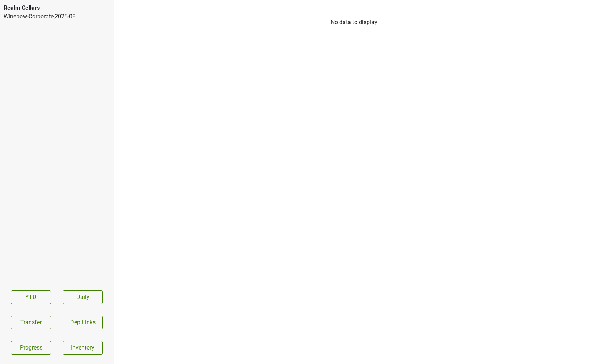 The height and width of the screenshot is (364, 594). I want to click on div: Winebow-Corporate , 2025 - 08, so click(57, 17).